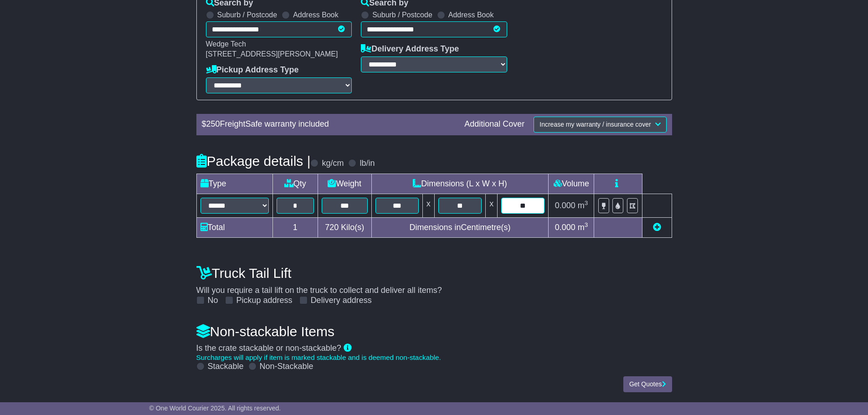  I want to click on label: Non-Stackable, so click(286, 367).